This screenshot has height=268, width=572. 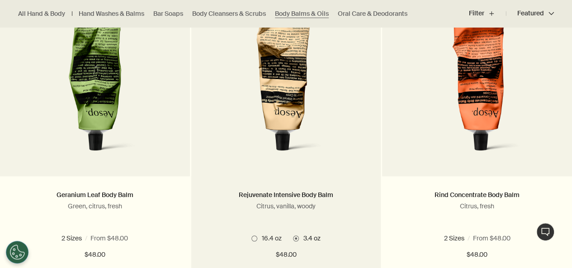 What do you see at coordinates (530, 14) in the screenshot?
I see `button: Featured` at bounding box center [530, 14].